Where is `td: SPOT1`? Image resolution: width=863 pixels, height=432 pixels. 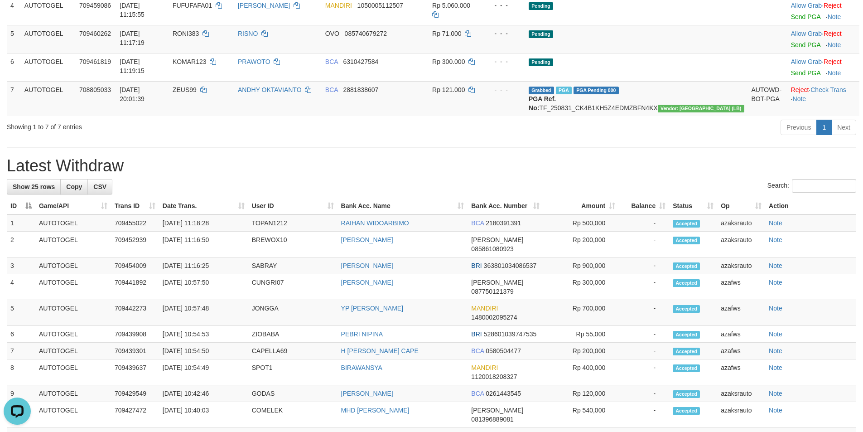
td: SPOT1 is located at coordinates (292, 372).